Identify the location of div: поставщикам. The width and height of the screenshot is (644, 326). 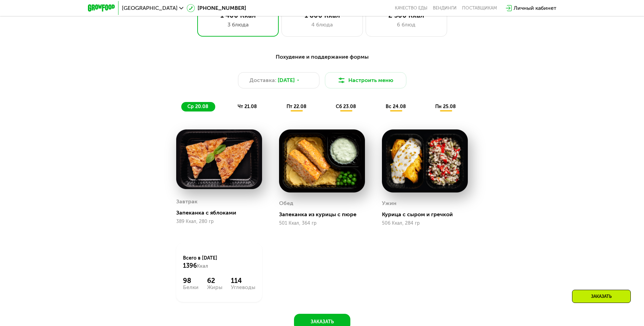
(479, 8).